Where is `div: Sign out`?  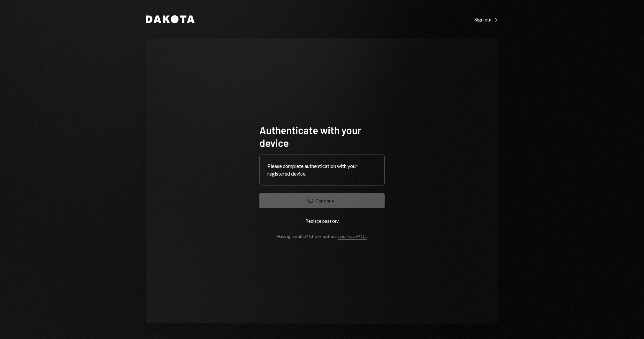 div: Sign out is located at coordinates (486, 20).